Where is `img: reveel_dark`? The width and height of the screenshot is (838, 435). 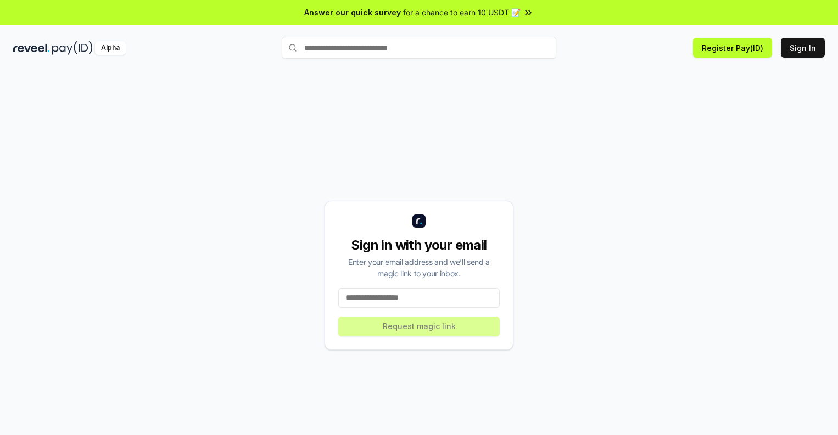 img: reveel_dark is located at coordinates (31, 48).